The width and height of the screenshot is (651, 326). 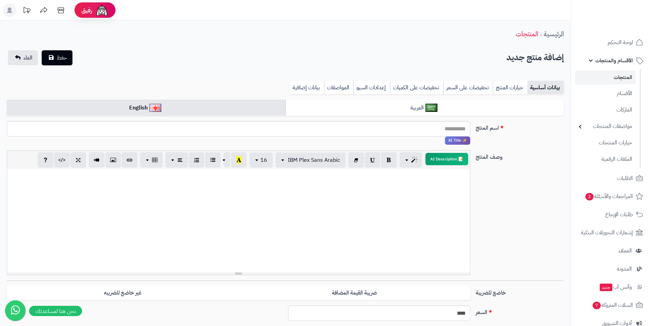 What do you see at coordinates (510, 88) in the screenshot?
I see `a: خيارات المنتج` at bounding box center [510, 88].